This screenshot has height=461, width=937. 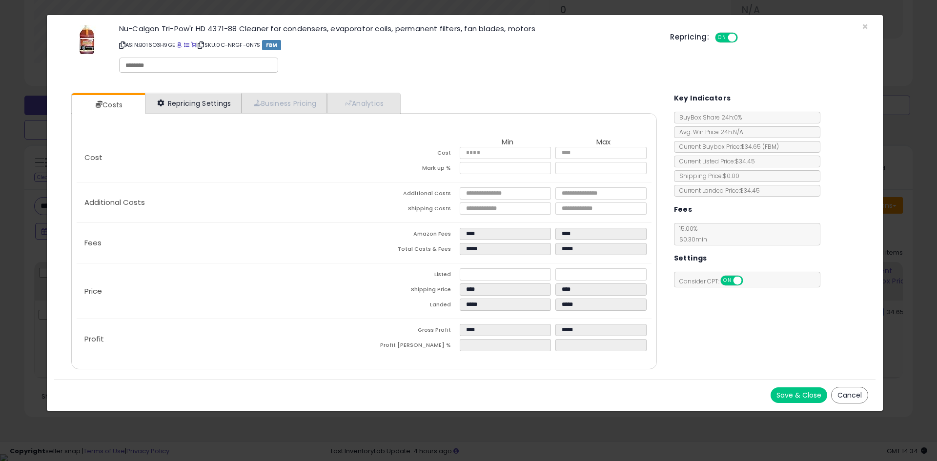 What do you see at coordinates (387, 45) in the screenshot?
I see `p: ASIN: B016O3H9GE | SKU: 0C-NRGF-0N7S` at bounding box center [387, 45].